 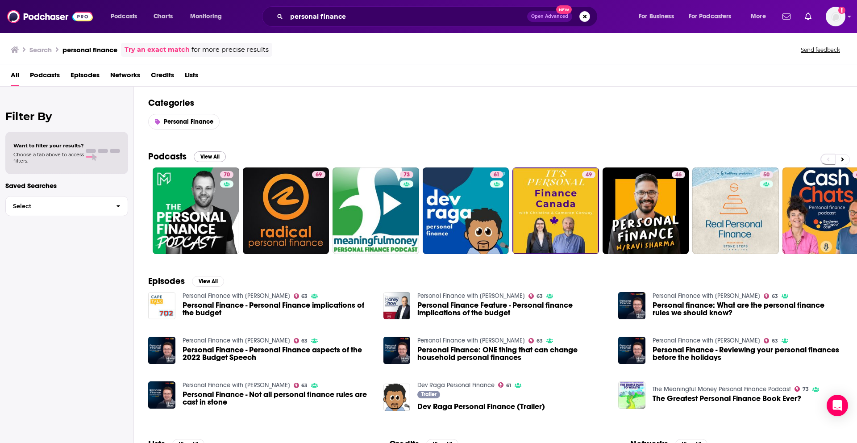 What do you see at coordinates (85, 77) in the screenshot?
I see `span: Episodes` at bounding box center [85, 77].